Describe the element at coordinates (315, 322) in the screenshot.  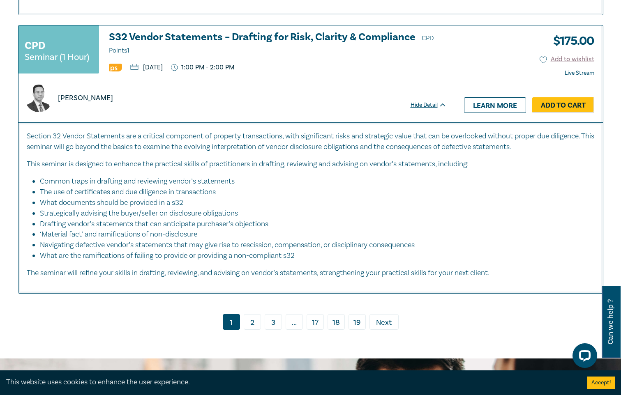
I see `a: 17` at that location.